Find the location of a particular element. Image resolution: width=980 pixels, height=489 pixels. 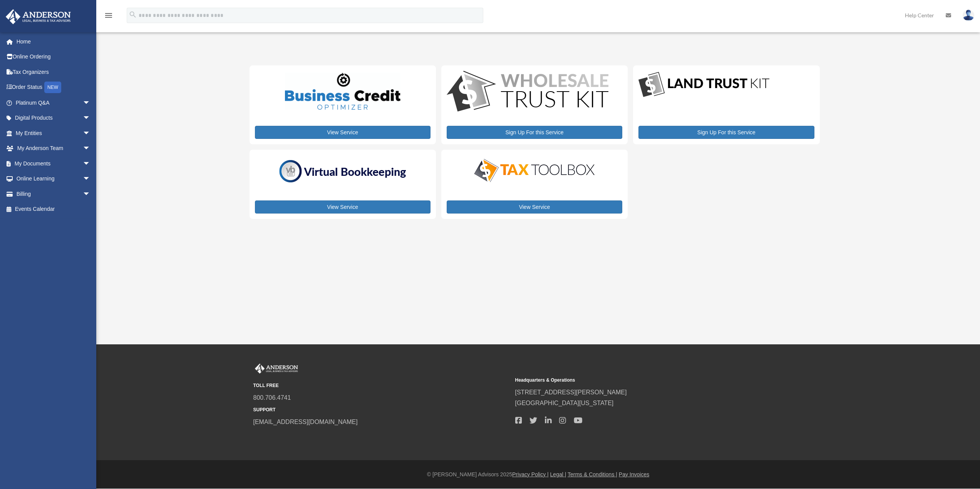

a: Home is located at coordinates (53, 42).